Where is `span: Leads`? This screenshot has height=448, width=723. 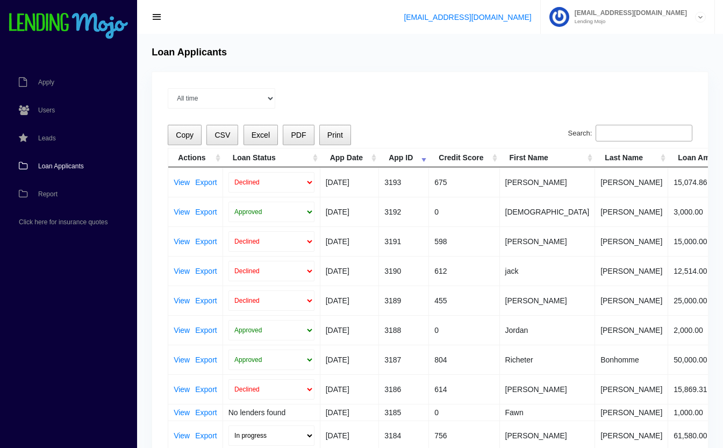
span: Leads is located at coordinates (47, 138).